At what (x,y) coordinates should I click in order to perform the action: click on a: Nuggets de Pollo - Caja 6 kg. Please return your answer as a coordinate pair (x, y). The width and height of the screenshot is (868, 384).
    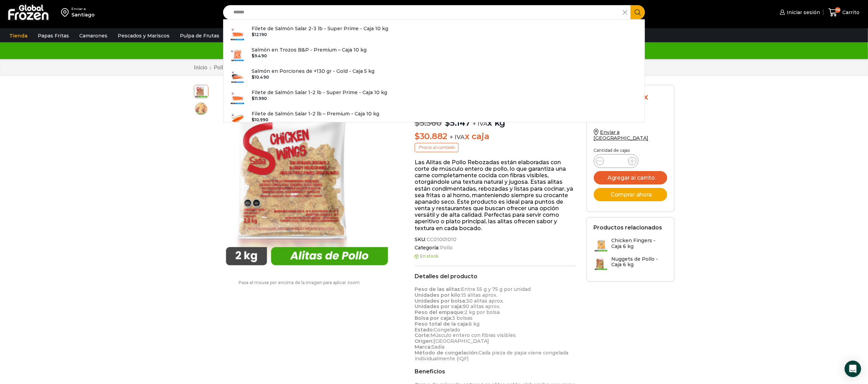
    Looking at the image, I should click on (631, 264).